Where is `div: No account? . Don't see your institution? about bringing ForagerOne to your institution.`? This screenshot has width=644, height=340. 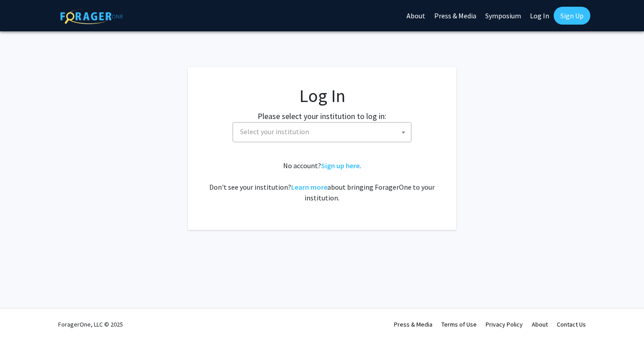
div: No account? . Don't see your institution? about bringing ForagerOne to your institution. is located at coordinates (322, 182).